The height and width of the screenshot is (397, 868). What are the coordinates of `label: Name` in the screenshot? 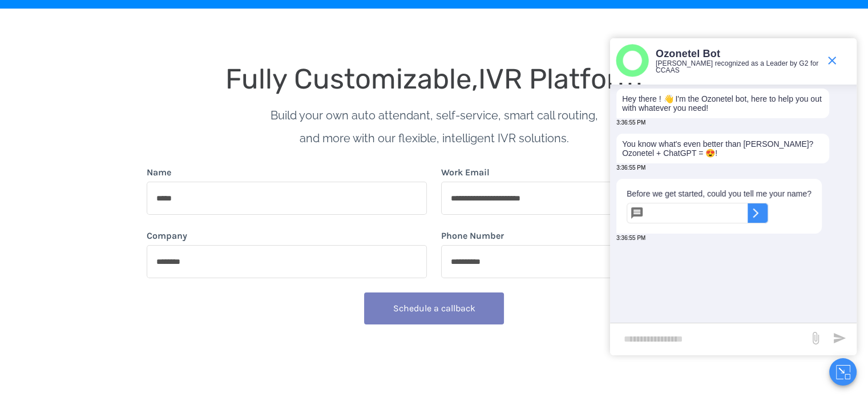 It's located at (159, 173).